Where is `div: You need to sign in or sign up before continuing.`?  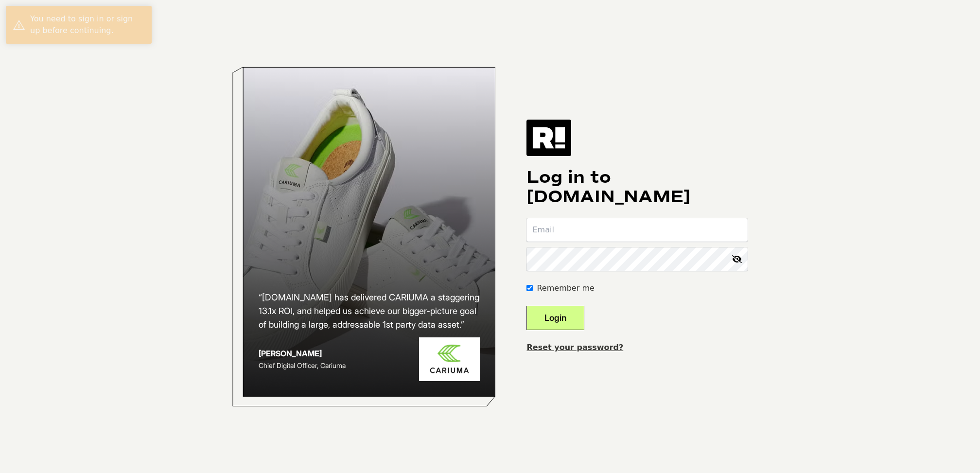 div: You need to sign in or sign up before continuing. is located at coordinates (87, 25).